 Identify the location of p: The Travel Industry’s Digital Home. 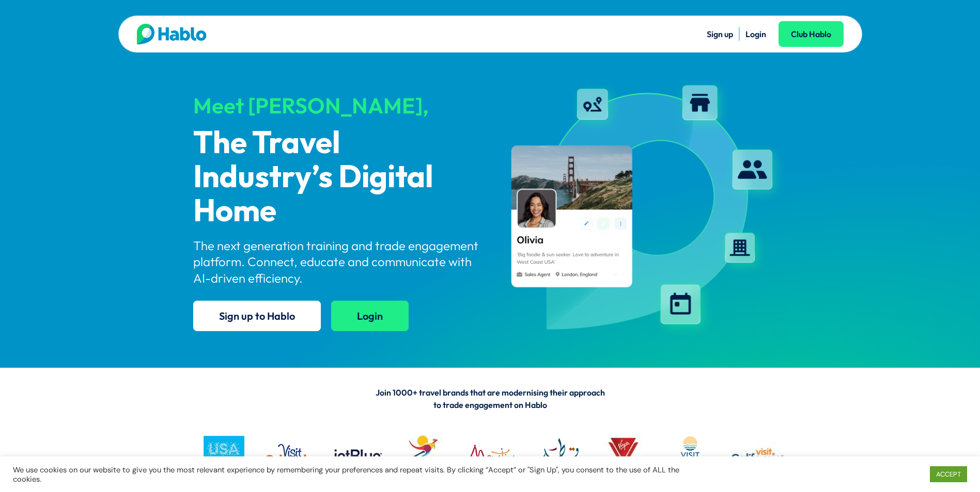
(337, 178).